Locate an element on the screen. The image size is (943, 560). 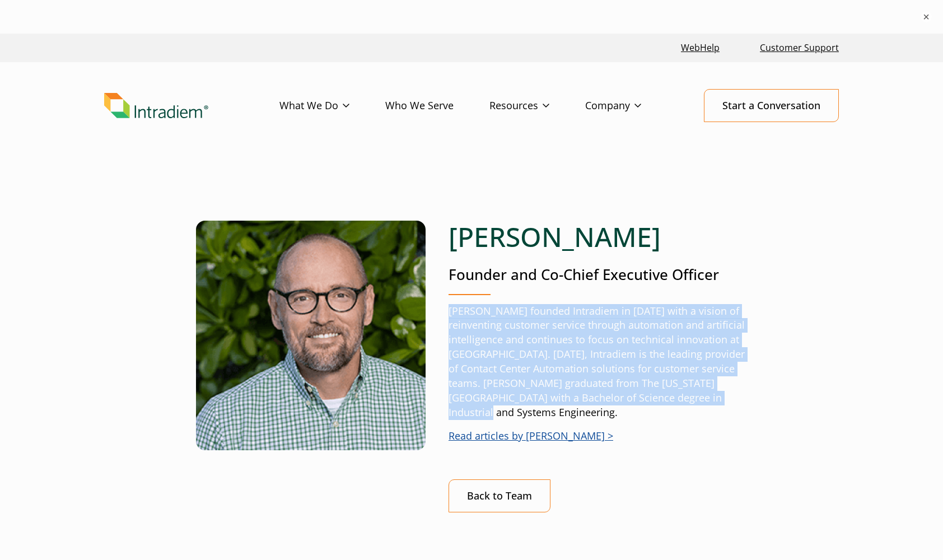
a: Resources is located at coordinates (537, 106).